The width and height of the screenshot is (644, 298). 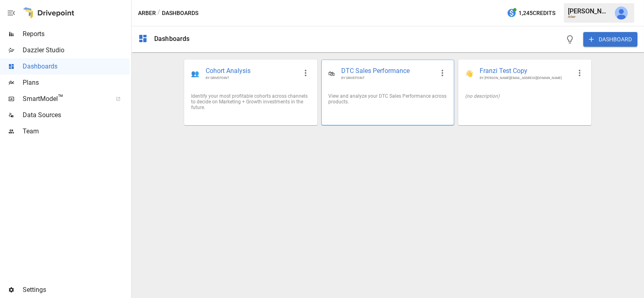 I want to click on span: Data Sources, so click(x=76, y=115).